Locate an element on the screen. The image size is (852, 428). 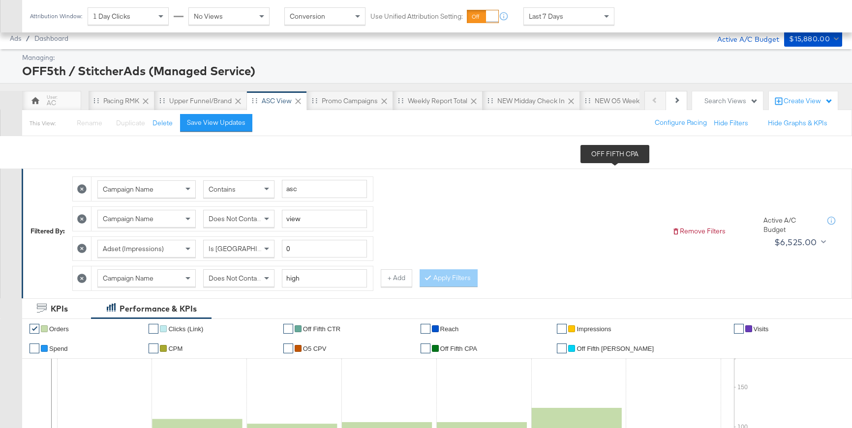
div: Attribution Window: is located at coordinates (56, 16).